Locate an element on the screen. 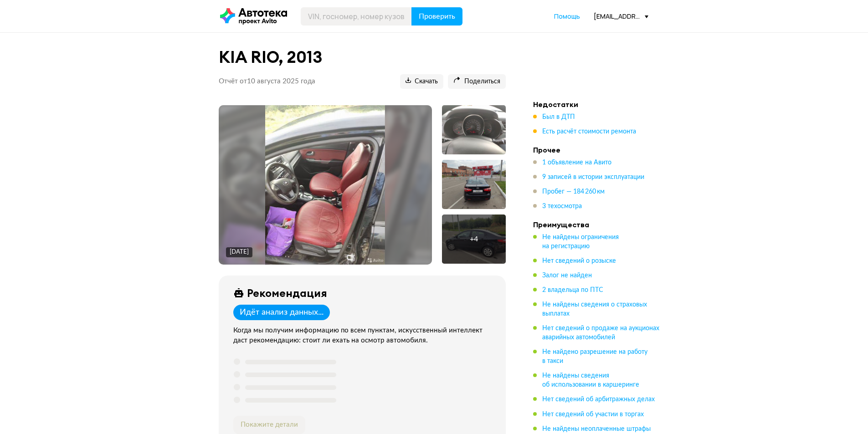 The height and width of the screenshot is (434, 868). span: Покажите детали is located at coordinates (269, 424).